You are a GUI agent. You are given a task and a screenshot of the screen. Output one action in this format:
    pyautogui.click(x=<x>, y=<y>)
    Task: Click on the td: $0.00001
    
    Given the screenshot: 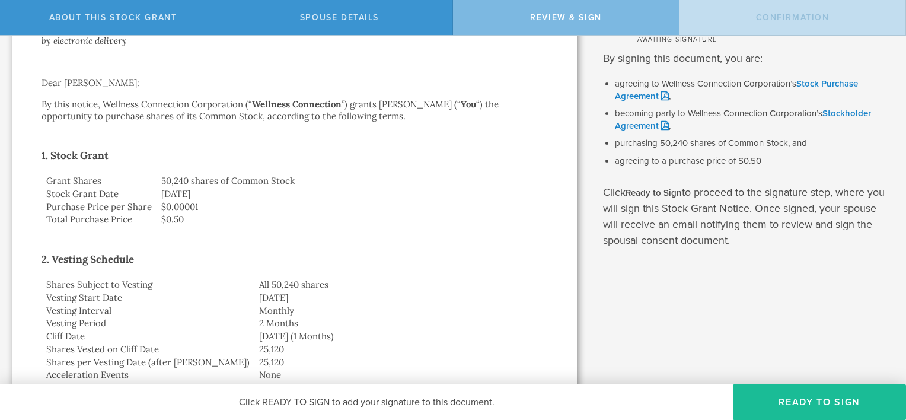 What is the action you would take?
    pyautogui.click(x=352, y=207)
    